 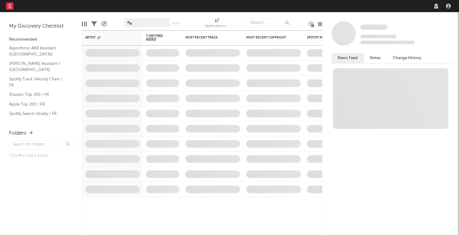 I want to click on div: Edit Columns, so click(x=84, y=24).